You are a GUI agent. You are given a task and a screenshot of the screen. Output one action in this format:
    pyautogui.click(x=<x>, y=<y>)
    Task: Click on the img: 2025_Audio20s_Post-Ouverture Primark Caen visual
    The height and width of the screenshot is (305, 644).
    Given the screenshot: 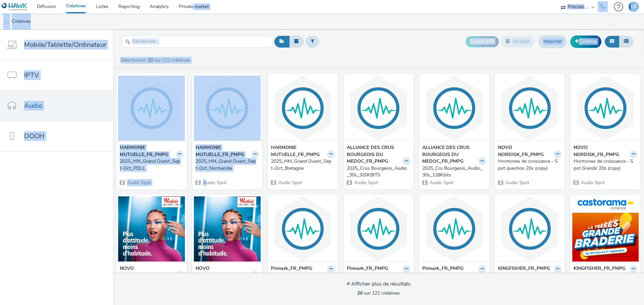 What is the action you would take?
    pyautogui.click(x=303, y=229)
    